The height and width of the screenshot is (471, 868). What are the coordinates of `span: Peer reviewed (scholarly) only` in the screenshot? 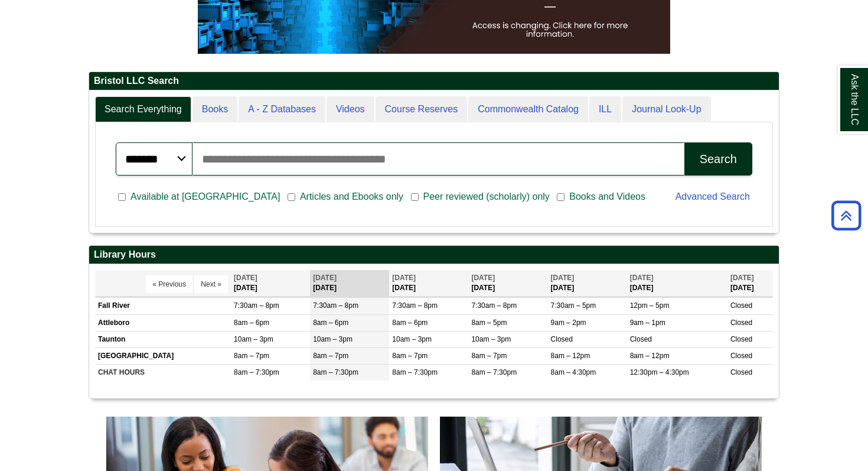 It's located at (487, 196).